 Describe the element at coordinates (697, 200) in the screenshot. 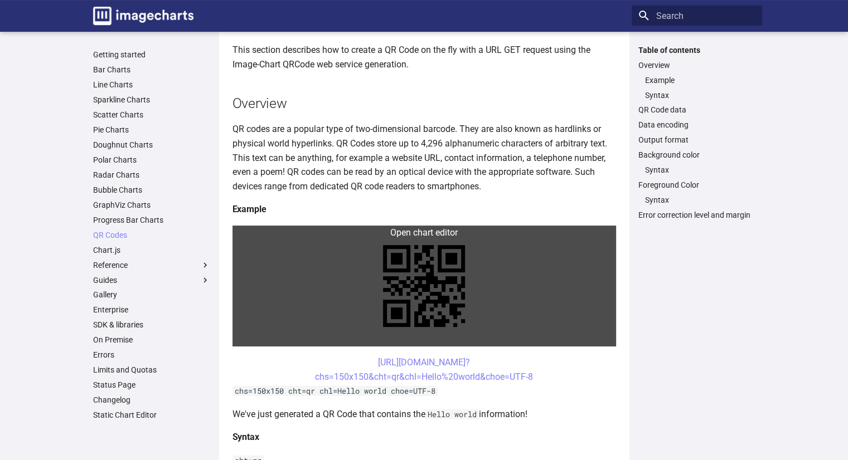

I see `nav: Foreground Color` at that location.